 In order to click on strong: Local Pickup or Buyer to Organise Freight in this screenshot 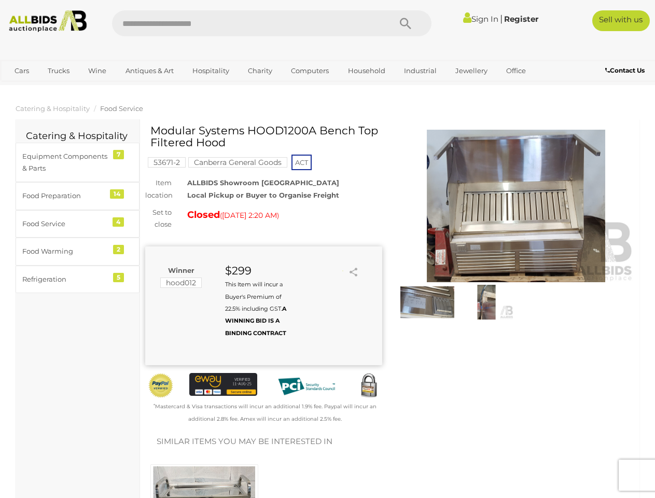, I will do `click(263, 195)`.